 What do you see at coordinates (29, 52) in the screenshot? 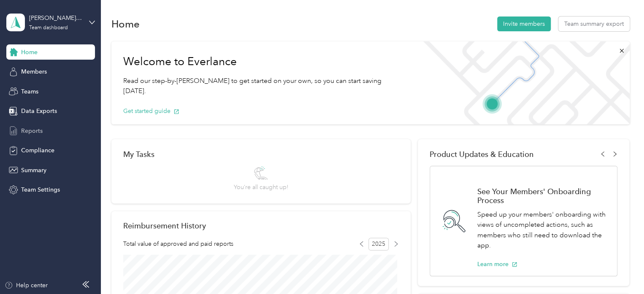
I see `span: Home` at bounding box center [29, 52].